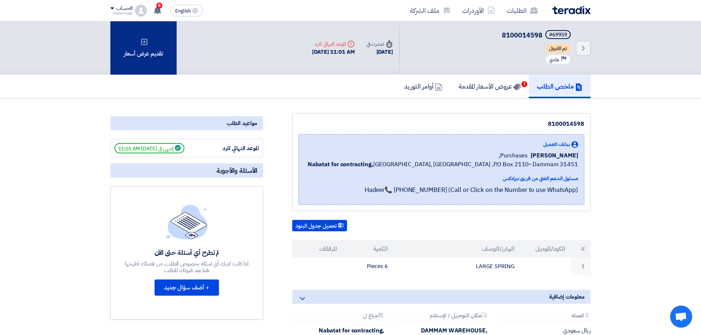 The height and width of the screenshot is (335, 701). I want to click on span: 8100014598, so click(522, 35).